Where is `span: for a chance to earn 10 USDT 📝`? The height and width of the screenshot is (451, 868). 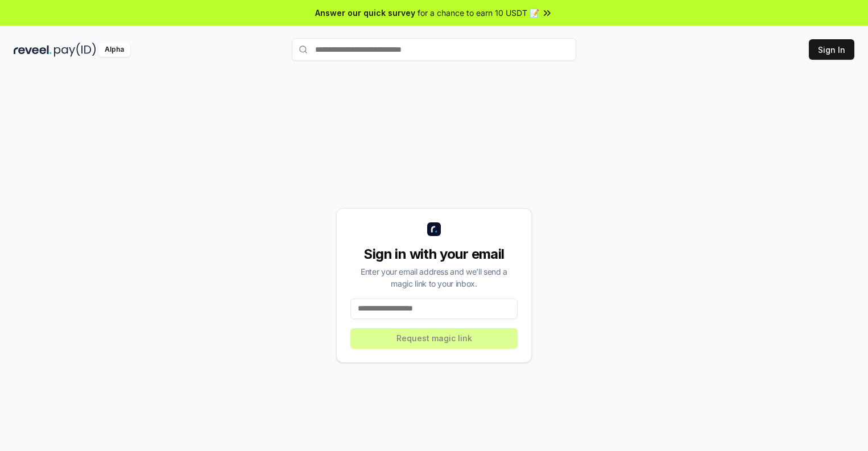
span: for a chance to earn 10 USDT 📝 is located at coordinates (478, 12).